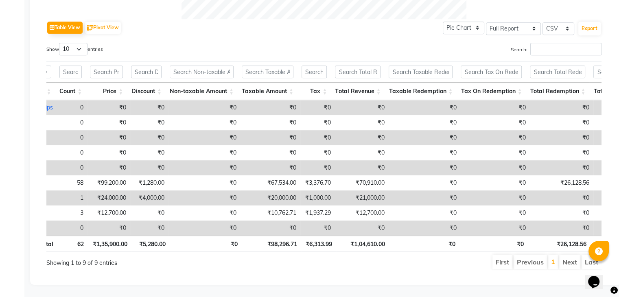 Image resolution: width=619 pixels, height=297 pixels. Describe the element at coordinates (71, 91) in the screenshot. I see `th: Count: activate to sort column ascending` at that location.